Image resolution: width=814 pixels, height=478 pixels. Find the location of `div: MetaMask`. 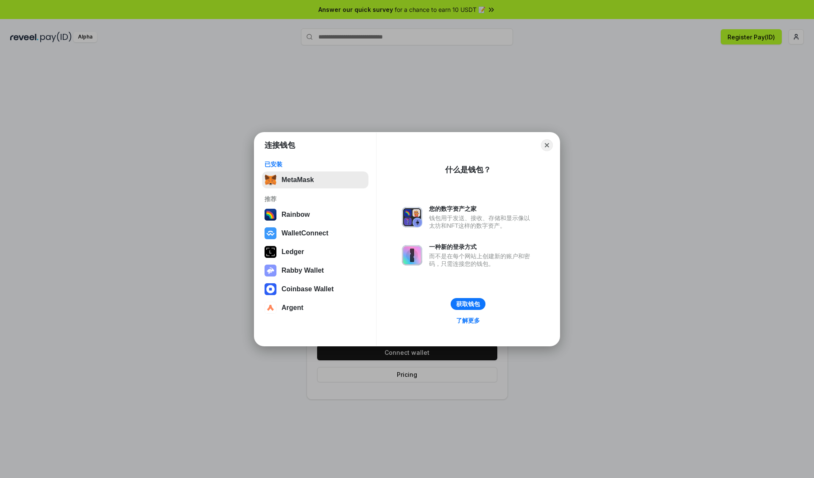

div: MetaMask is located at coordinates (297, 180).